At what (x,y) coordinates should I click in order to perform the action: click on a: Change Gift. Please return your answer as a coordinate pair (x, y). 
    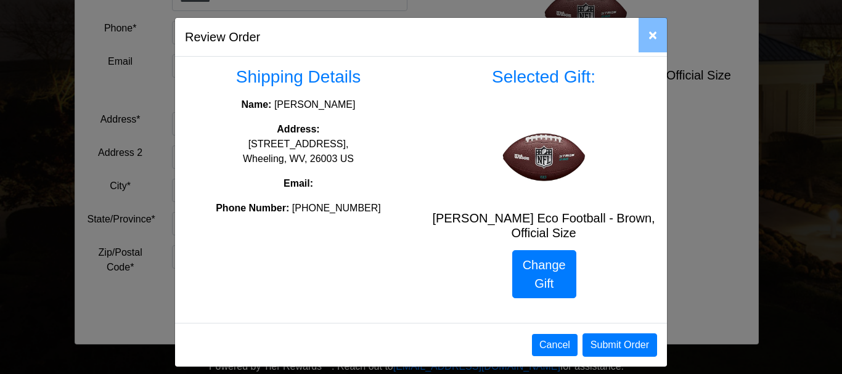
    Looking at the image, I should click on (544, 274).